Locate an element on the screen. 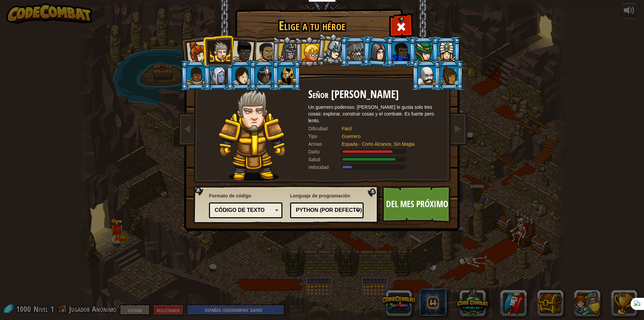 This screenshot has width=644, height=320. li: Pender Hechizo de Perdición is located at coordinates (446, 52).